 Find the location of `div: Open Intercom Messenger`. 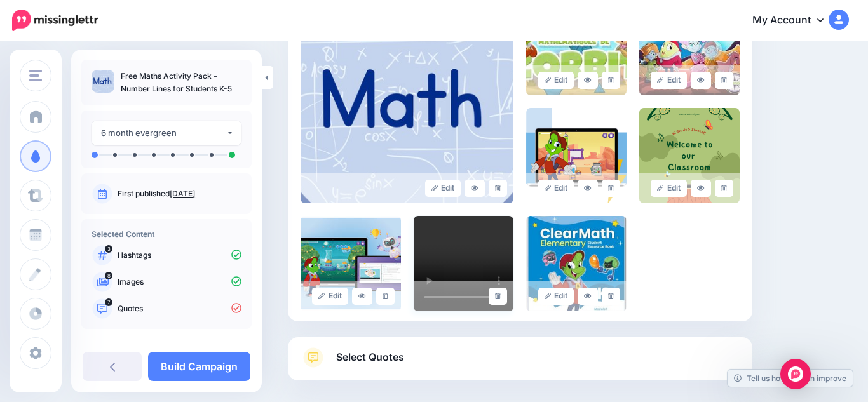

div: Open Intercom Messenger is located at coordinates (795, 375).